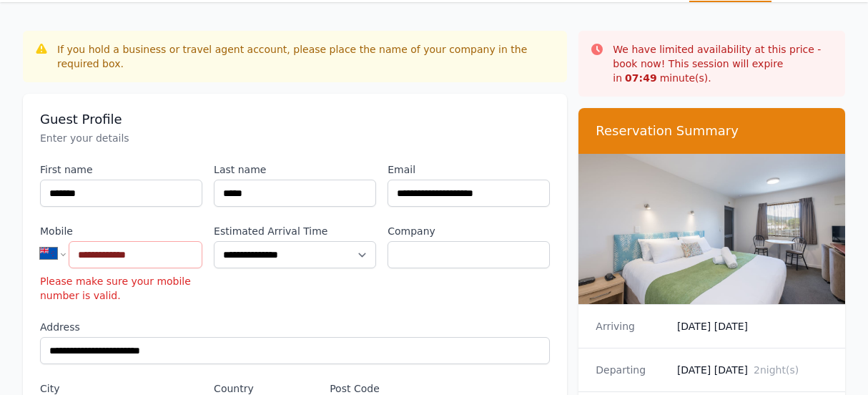 The width and height of the screenshot is (868, 395). I want to click on span: 2 night(s), so click(776, 370).